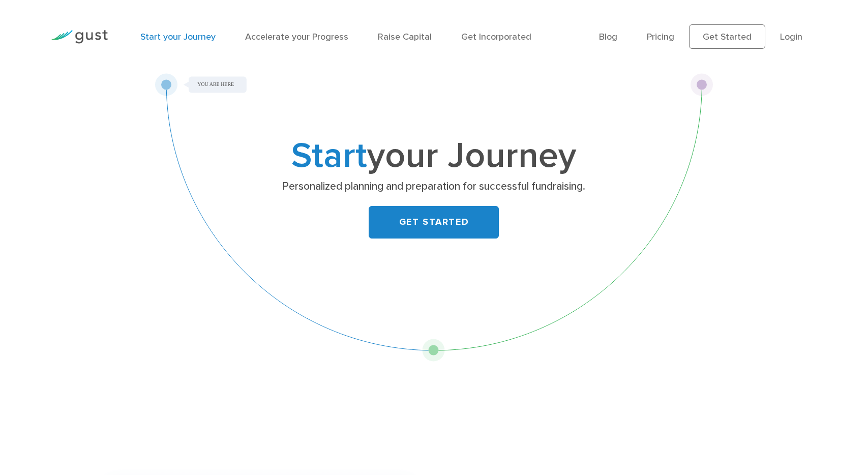 The image size is (868, 475). I want to click on span: Start, so click(329, 156).